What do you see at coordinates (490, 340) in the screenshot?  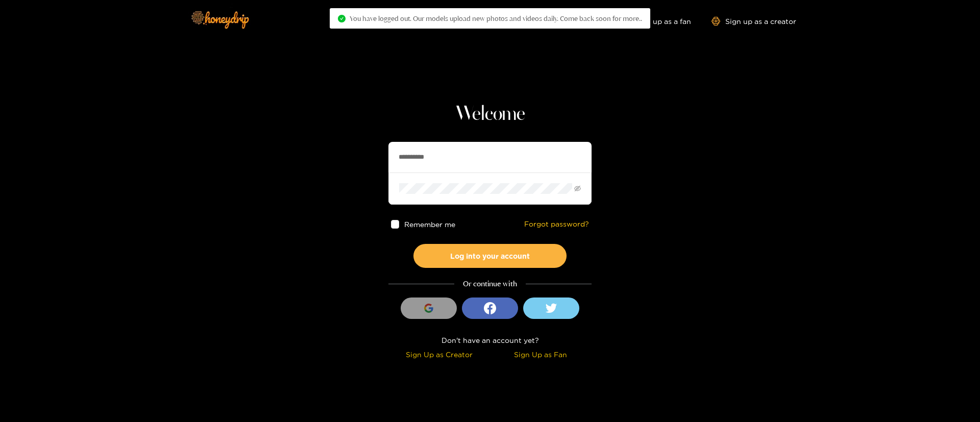 I see `div: Don't have an account yet?` at bounding box center [490, 340].